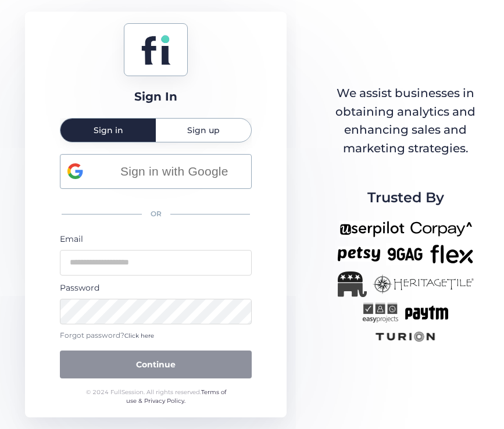  What do you see at coordinates (452, 254) in the screenshot?
I see `img: flex-new.png` at bounding box center [452, 254].